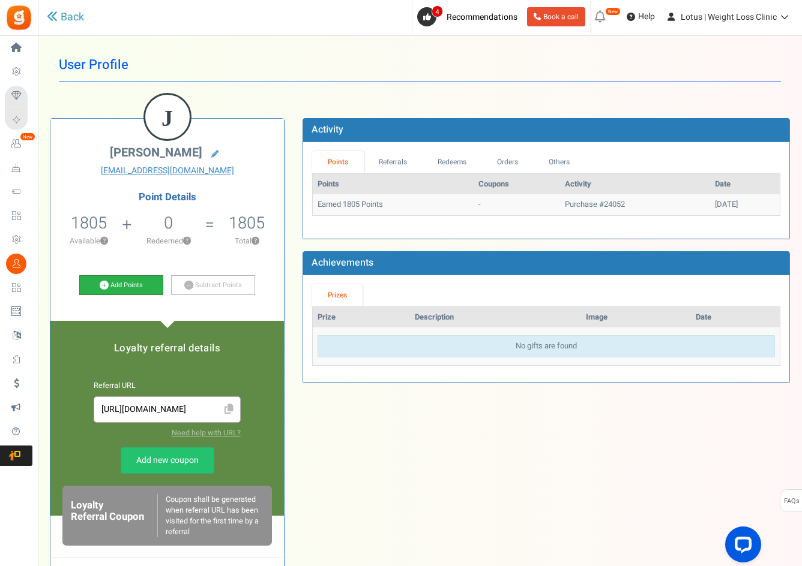 The height and width of the screenshot is (566, 802). Describe the element at coordinates (167, 118) in the screenshot. I see `figcaption: J` at that location.